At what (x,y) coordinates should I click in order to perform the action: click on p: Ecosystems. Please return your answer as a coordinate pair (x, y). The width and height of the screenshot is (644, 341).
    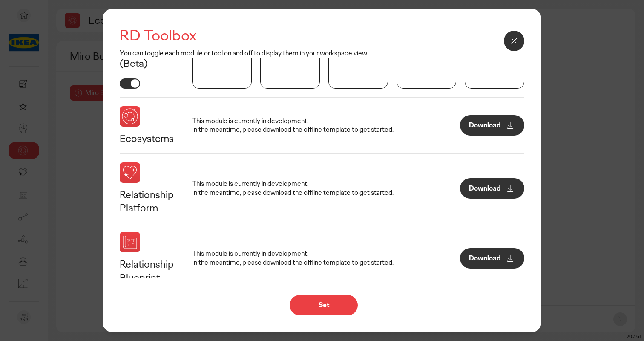
    Looking at the image, I should click on (147, 138).